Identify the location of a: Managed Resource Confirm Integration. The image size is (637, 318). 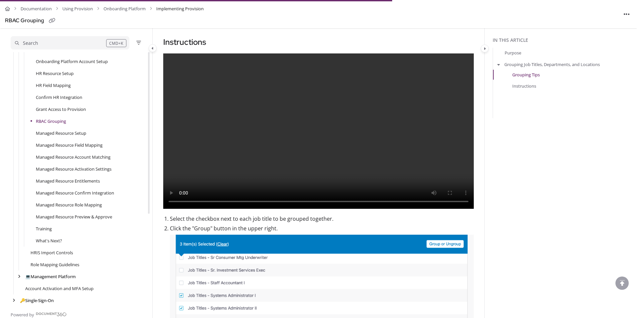
(75, 193).